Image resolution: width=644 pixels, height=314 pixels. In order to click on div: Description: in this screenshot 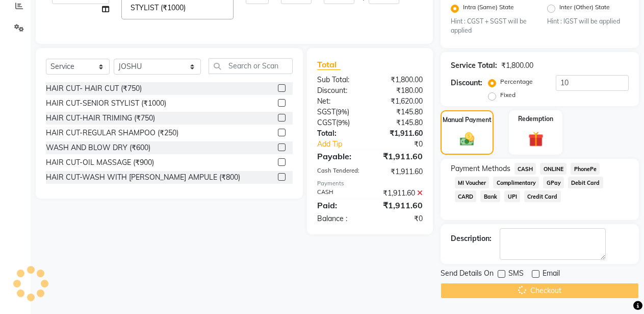, I will do `click(471, 238)`.